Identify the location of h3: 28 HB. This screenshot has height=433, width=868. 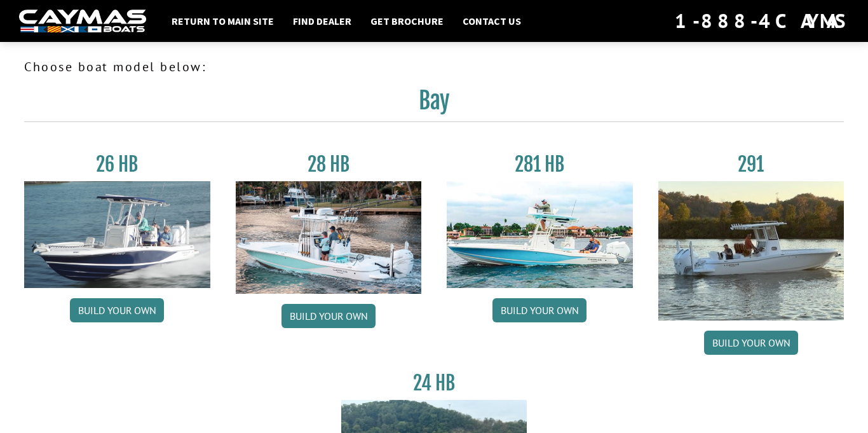
(329, 164).